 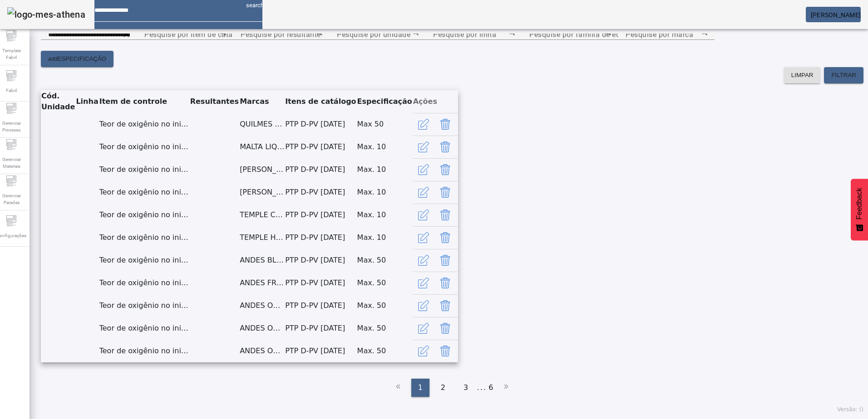 I want to click on th: Ações, so click(x=435, y=101).